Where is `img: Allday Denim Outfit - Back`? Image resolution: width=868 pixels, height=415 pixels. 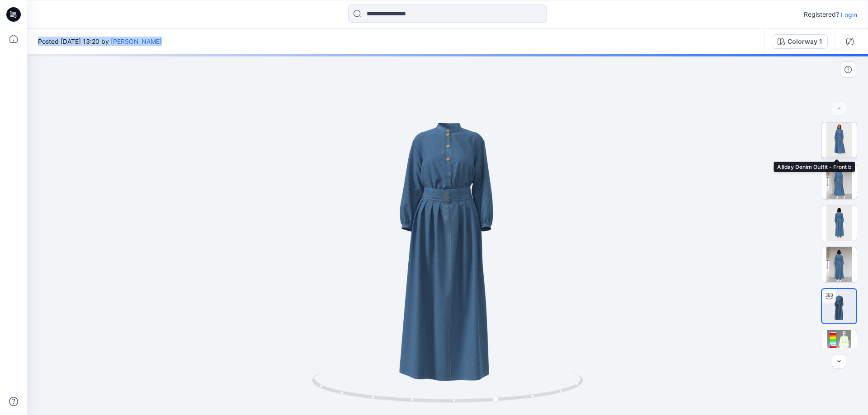
img: Allday Denim Outfit - Back is located at coordinates (839, 264).